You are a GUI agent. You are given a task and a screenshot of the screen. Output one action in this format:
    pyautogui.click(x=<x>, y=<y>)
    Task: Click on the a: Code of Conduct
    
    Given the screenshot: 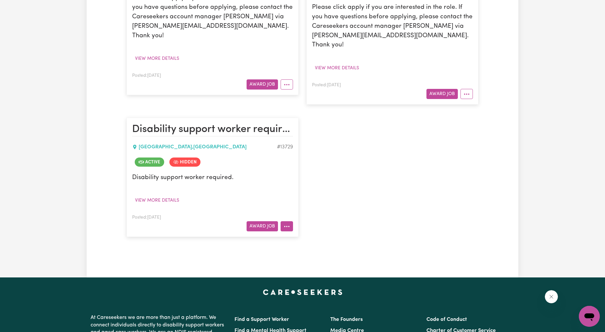 What is the action you would take?
    pyautogui.click(x=446, y=320)
    